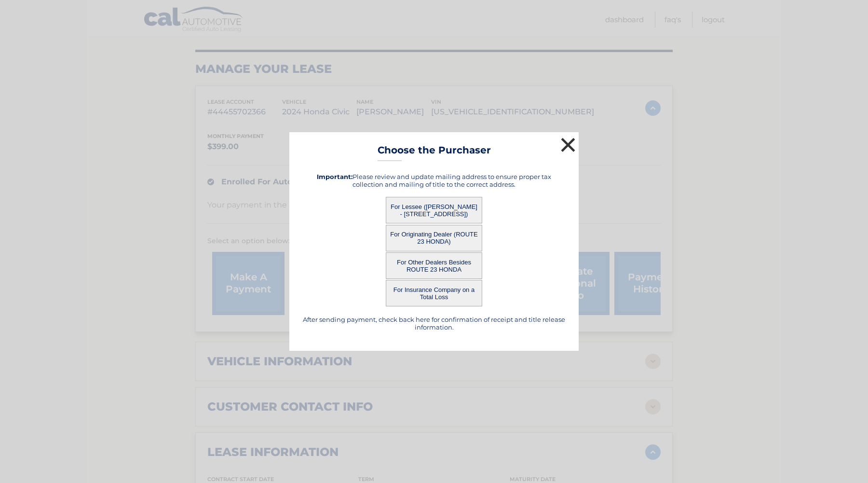 This screenshot has width=868, height=483. I want to click on button: For Insurance Company on a Total Loss, so click(434, 293).